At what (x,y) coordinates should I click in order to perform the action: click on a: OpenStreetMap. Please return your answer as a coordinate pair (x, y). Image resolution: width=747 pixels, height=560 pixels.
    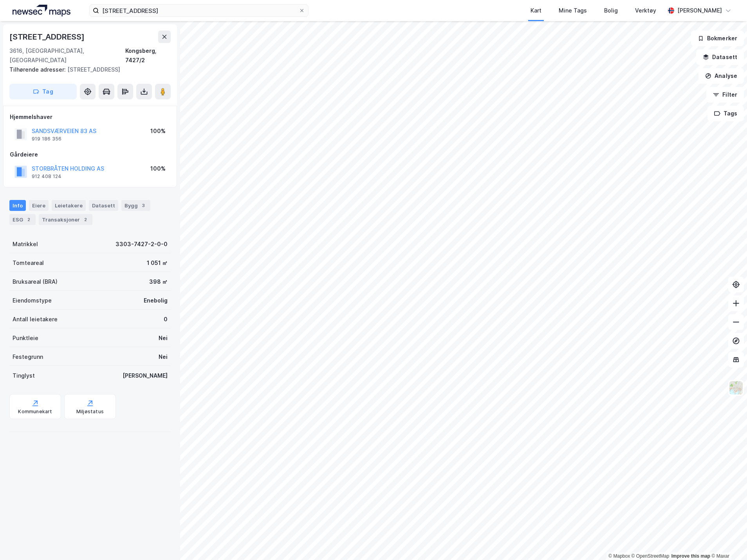
    Looking at the image, I should click on (650, 556).